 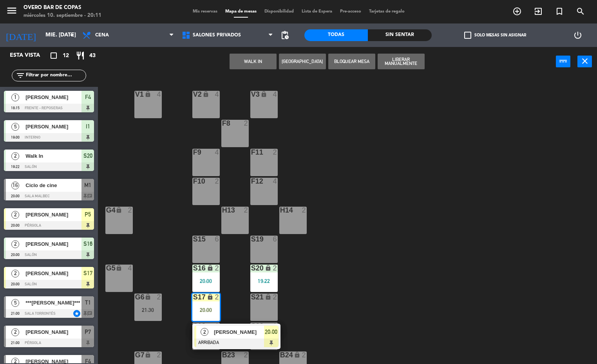 I want to click on div: S16, so click(x=193, y=268).